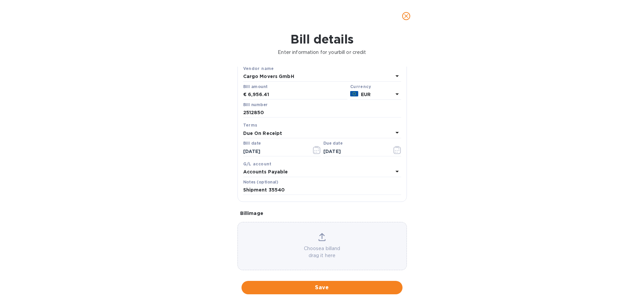  Describe the element at coordinates (255, 87) in the screenshot. I see `label: Bill amount` at that location.